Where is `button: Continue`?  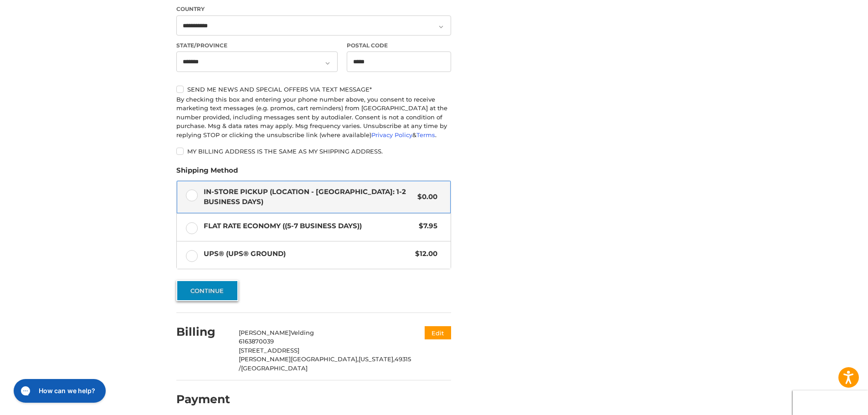
button: Continue is located at coordinates (207, 291).